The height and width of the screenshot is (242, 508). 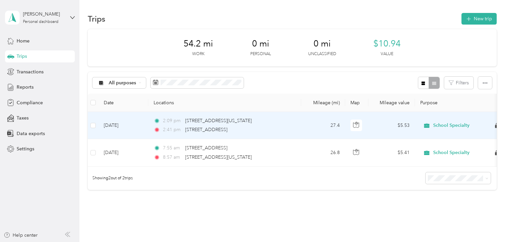 What do you see at coordinates (479, 19) in the screenshot?
I see `button: New trip` at bounding box center [479, 19].